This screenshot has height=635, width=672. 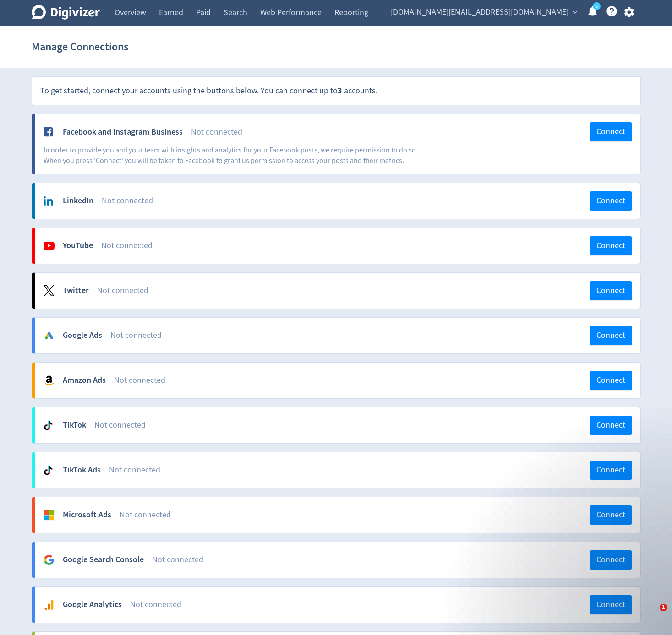 What do you see at coordinates (340, 91) in the screenshot?
I see `strong: 3` at bounding box center [340, 91].